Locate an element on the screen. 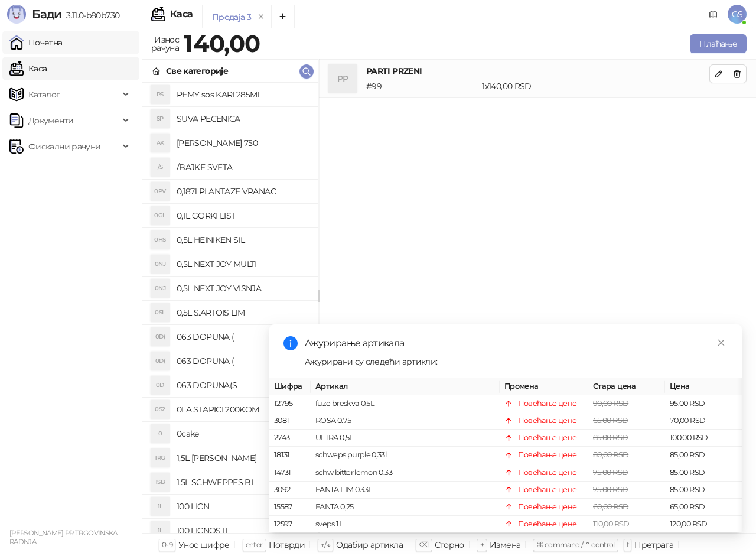 Image resolution: width=756 pixels, height=556 pixels. span: 85,00 RSD is located at coordinates (610, 437).